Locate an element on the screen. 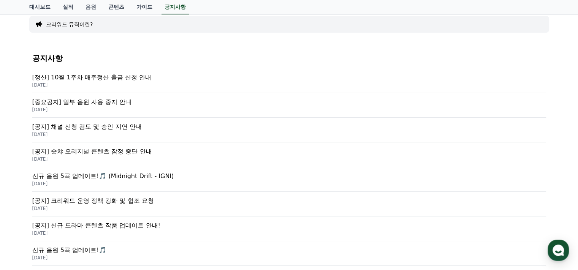 This screenshot has height=270, width=578. p: [중요공지] 일부 음원 사용 중지 안내 is located at coordinates (289, 102).